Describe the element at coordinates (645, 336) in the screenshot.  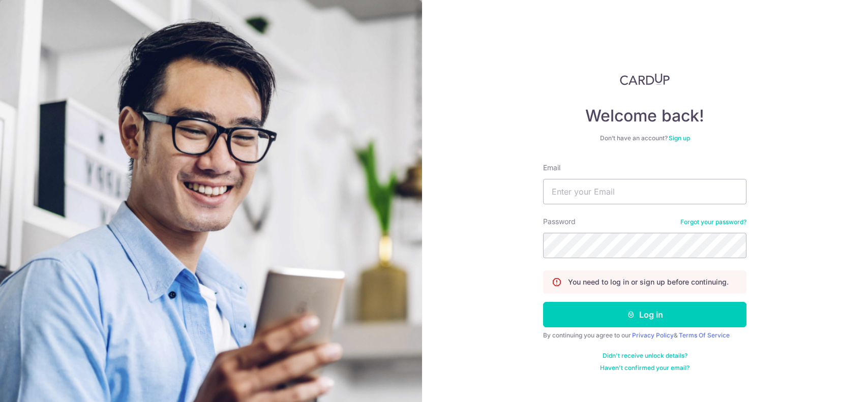
I see `div: By continuing you agree to our &` at that location.